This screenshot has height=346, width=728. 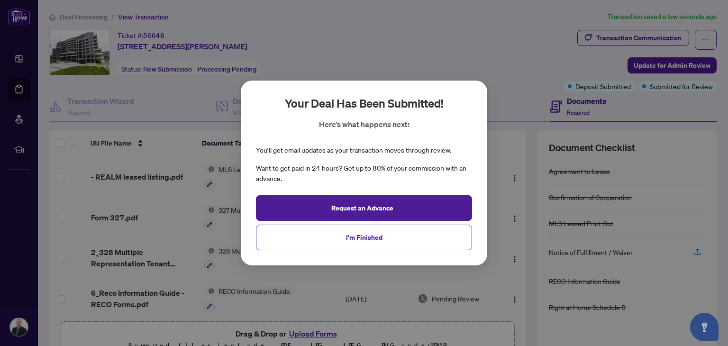 I want to click on span: I'm Finished, so click(x=364, y=237).